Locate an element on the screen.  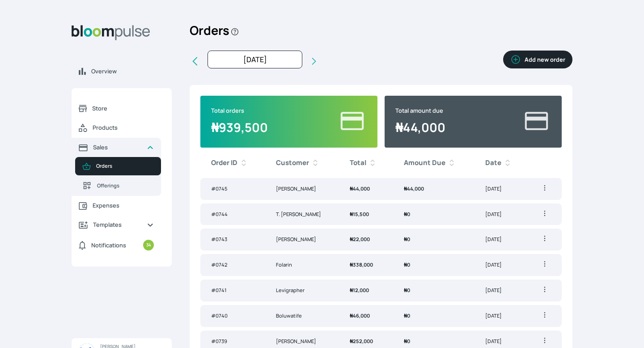
span: 939,500 is located at coordinates (239, 127).